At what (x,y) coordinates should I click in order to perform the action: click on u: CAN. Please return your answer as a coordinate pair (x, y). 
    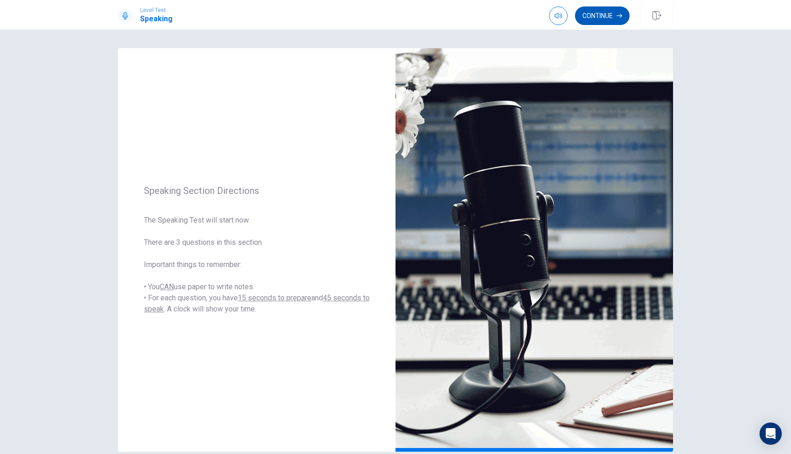
    Looking at the image, I should click on (167, 286).